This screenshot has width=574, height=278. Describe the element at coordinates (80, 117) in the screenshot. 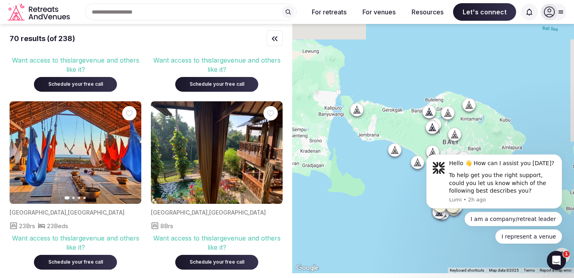

I see `div: Quick reply options` at that location.